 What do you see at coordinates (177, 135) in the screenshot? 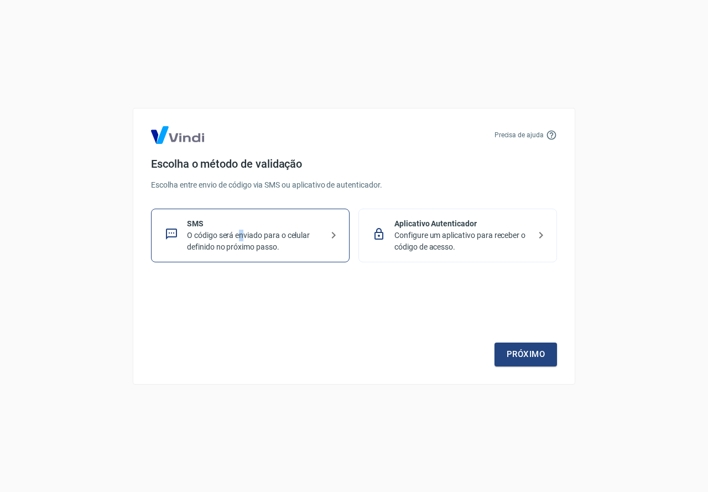
I see `img: Logo Vind` at bounding box center [177, 135].